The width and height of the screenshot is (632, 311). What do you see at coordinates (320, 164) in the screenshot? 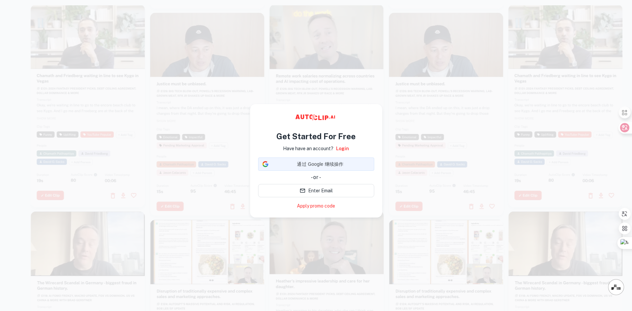
I see `span: 通过 Google 继续操作` at bounding box center [320, 164].